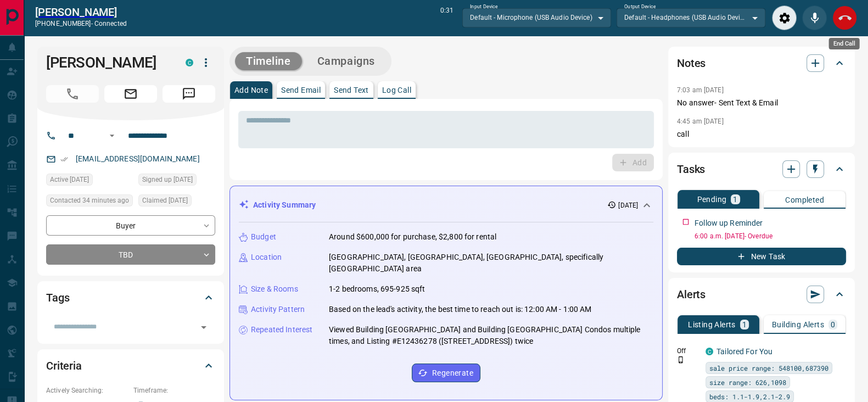 This screenshot has width=868, height=402. Describe the element at coordinates (111, 24) in the screenshot. I see `span: connected` at that location.